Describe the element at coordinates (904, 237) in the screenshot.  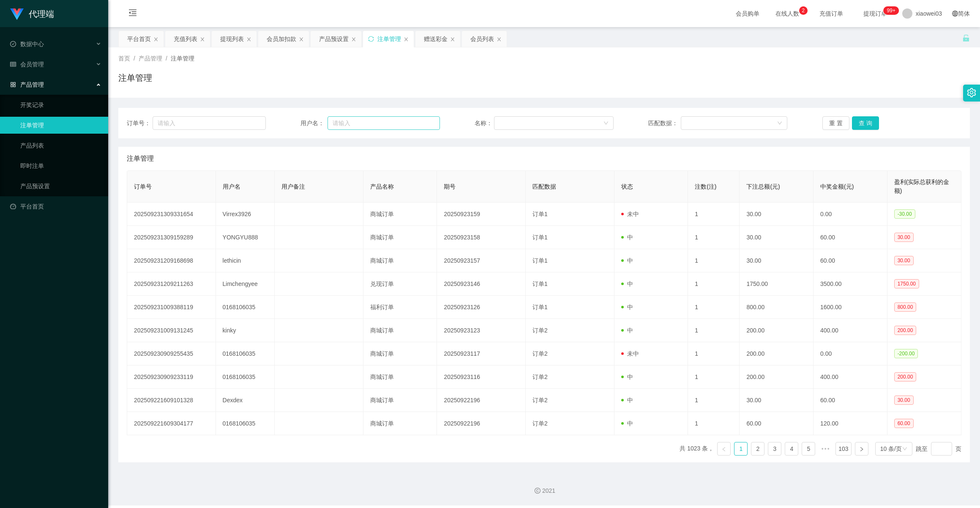
I see `span: 30.00` at that location.